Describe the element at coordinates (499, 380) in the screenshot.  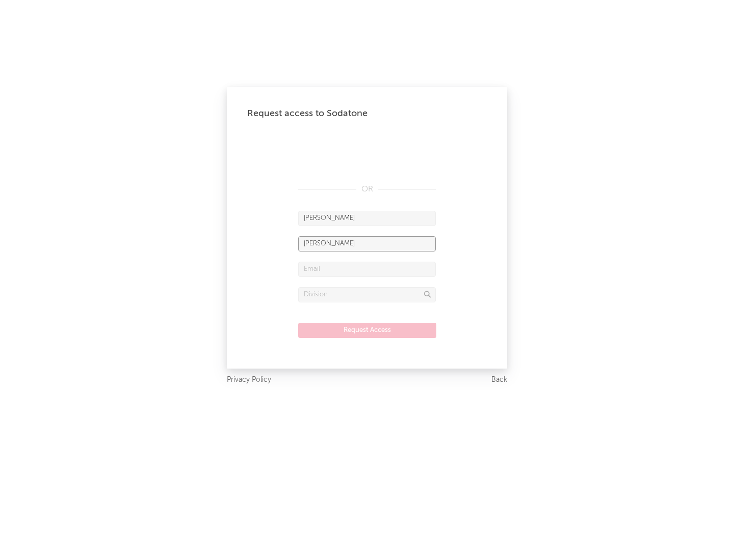
I see `a: Back` at that location.